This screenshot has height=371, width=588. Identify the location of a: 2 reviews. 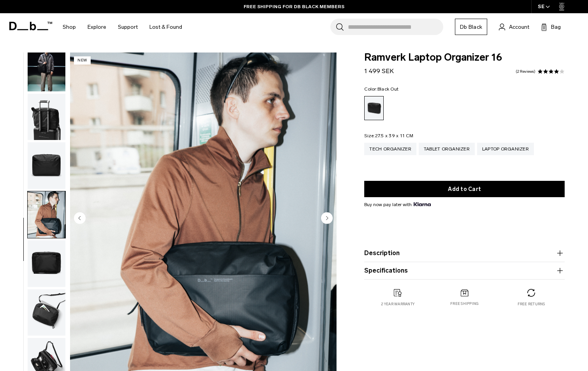
(526, 71).